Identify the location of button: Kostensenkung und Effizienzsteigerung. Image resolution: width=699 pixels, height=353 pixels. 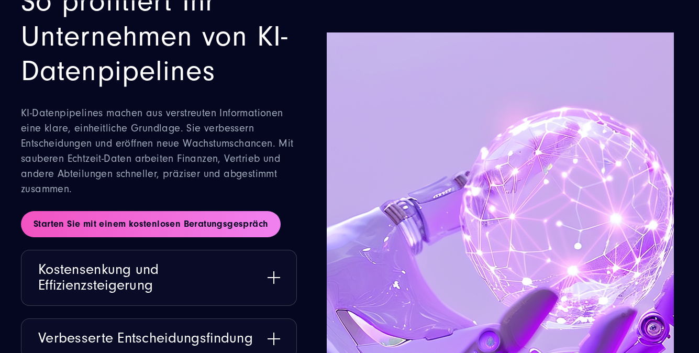
(159, 278).